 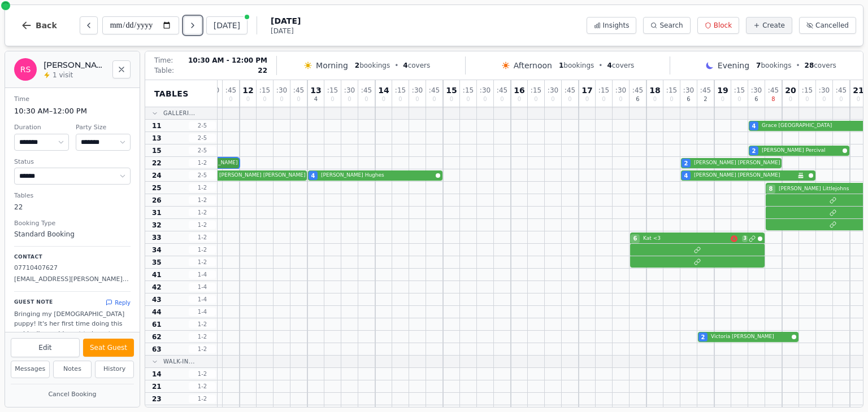 What do you see at coordinates (192, 25) in the screenshot?
I see `button: Next day` at bounding box center [192, 25].